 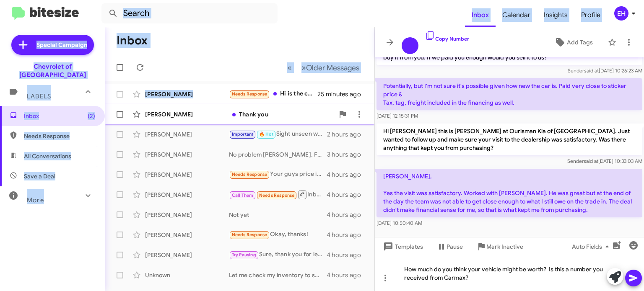 I want to click on div: Your guys price is too high, so click(x=278, y=174).